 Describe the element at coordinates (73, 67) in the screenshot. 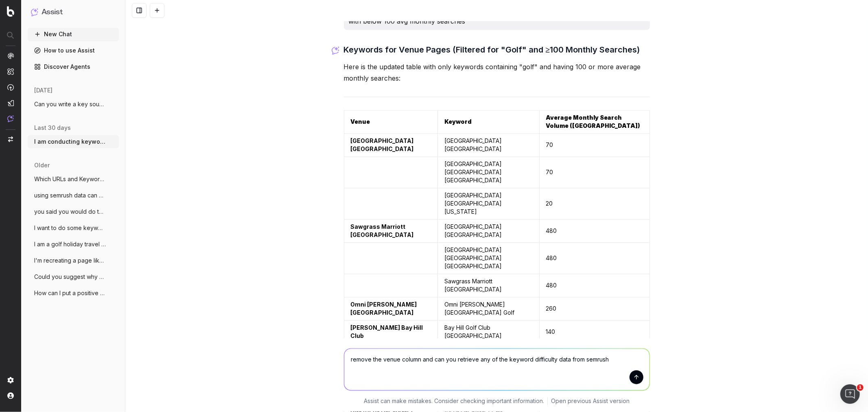

I see `a: Discover Agents` at that location.